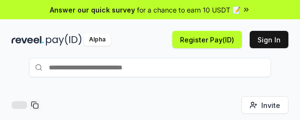 Image resolution: width=300 pixels, height=120 pixels. What do you see at coordinates (64, 40) in the screenshot?
I see `img: pay_id` at bounding box center [64, 40].